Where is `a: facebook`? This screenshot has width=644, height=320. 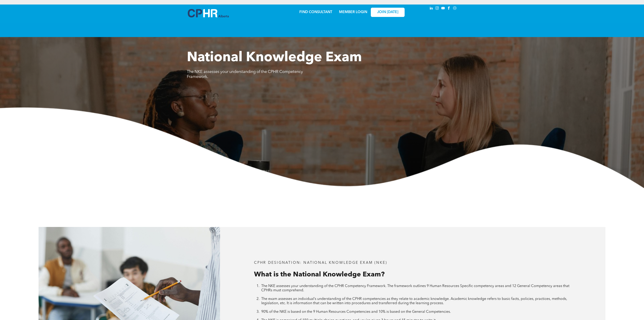
a: facebook is located at coordinates (449, 8).